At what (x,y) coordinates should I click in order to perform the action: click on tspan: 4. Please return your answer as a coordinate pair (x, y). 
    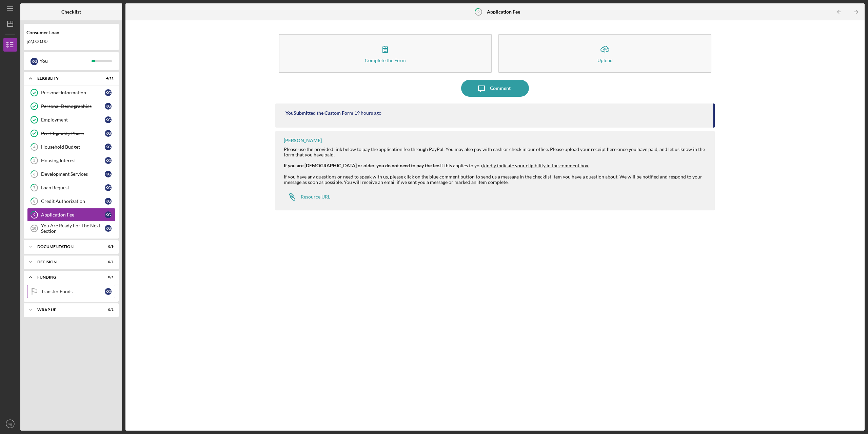
    Looking at the image, I should click on (34, 147).